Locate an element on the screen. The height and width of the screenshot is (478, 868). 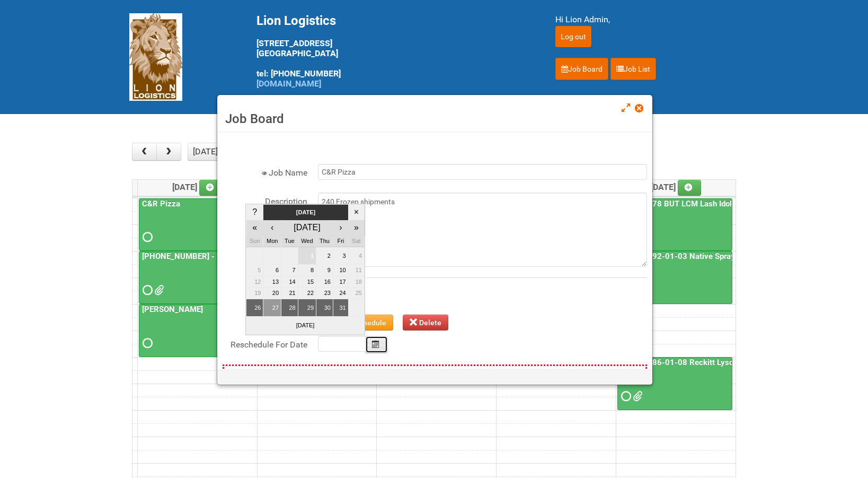
textarea: 240 Frozen shipments is located at coordinates (483, 229).